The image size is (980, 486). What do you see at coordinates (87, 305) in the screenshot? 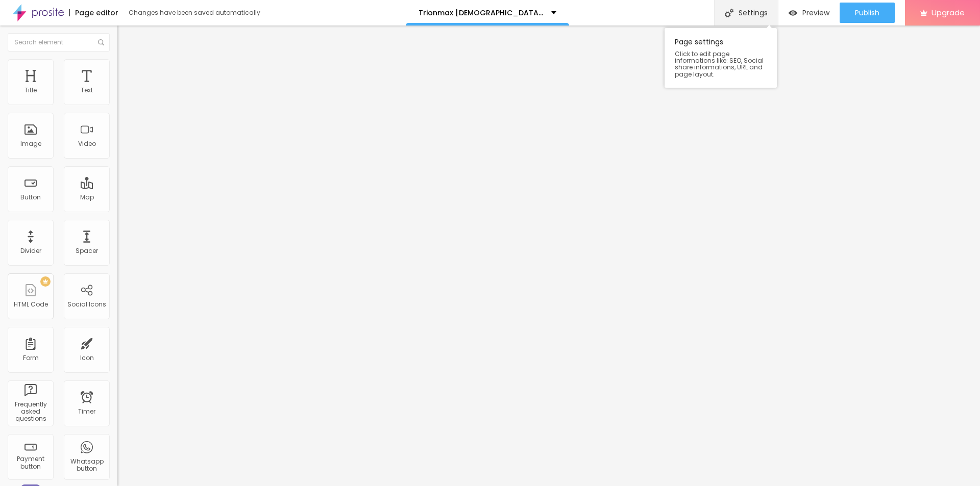
I see `div: Social Icons` at bounding box center [87, 305].